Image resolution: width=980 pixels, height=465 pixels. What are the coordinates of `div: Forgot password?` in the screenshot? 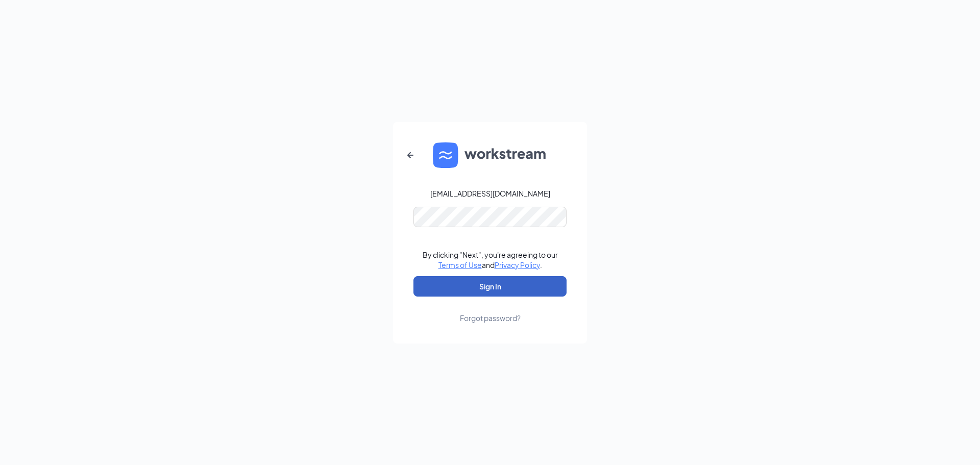 It's located at (490, 318).